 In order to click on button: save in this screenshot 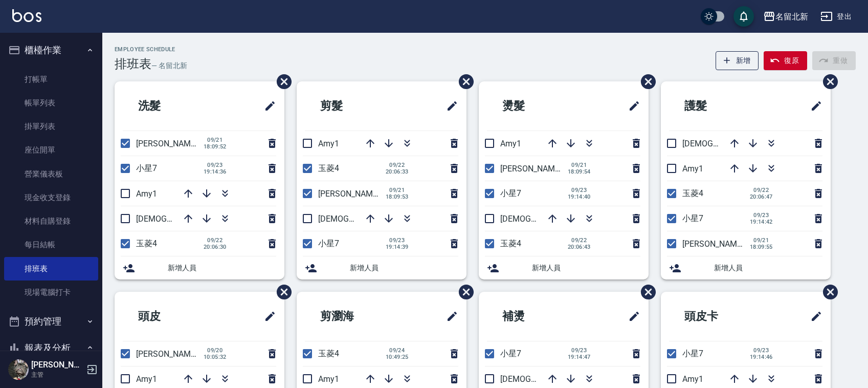, I will do `click(744, 17)`.